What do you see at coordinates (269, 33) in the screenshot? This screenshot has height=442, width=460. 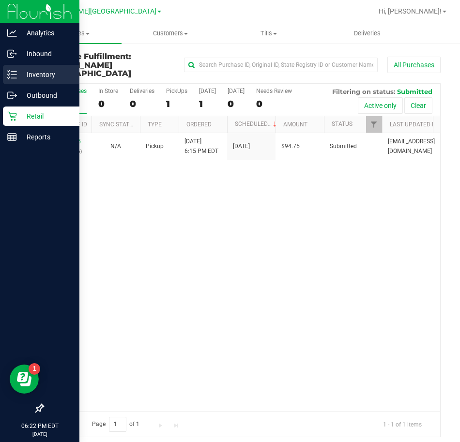 I see `a: Tills` at bounding box center [269, 33].